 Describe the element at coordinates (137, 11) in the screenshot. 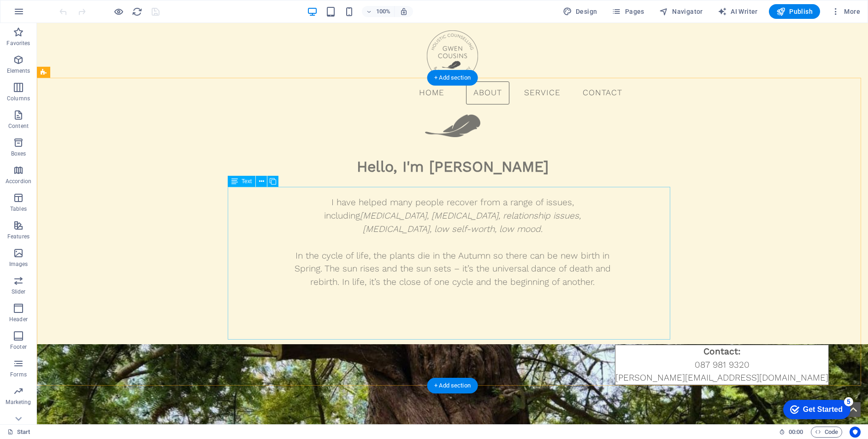

I see `i: Reload page` at that location.